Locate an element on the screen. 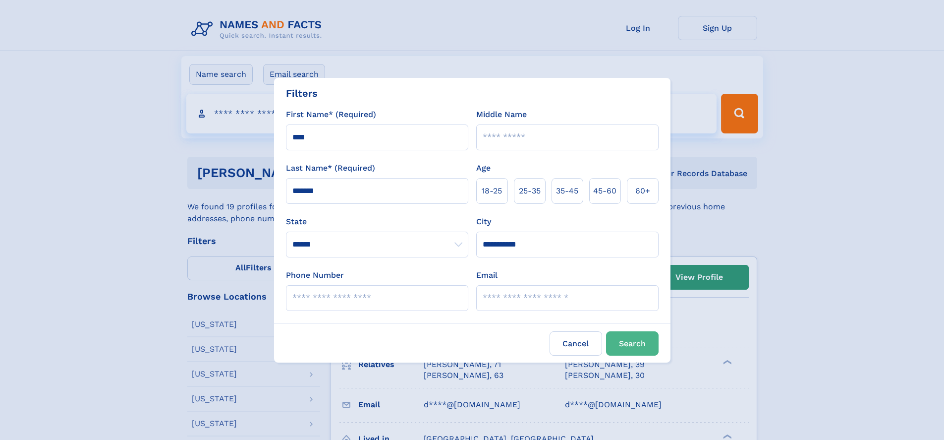  span: 35‑45 is located at coordinates (567, 191).